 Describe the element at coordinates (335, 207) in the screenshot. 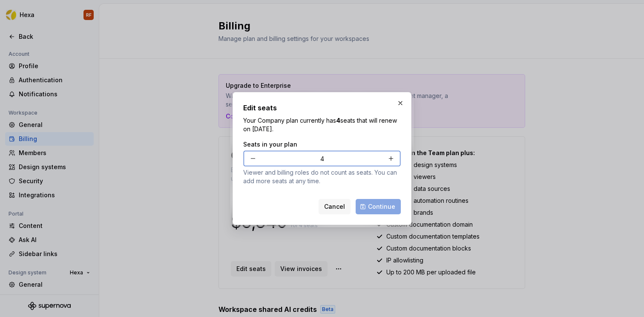

I see `span: Cancel` at that location.